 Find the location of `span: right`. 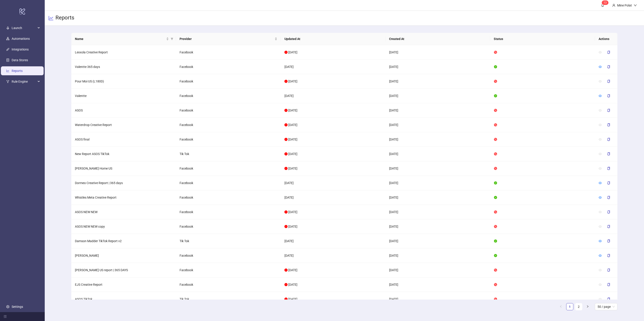

span: right is located at coordinates (588, 306).